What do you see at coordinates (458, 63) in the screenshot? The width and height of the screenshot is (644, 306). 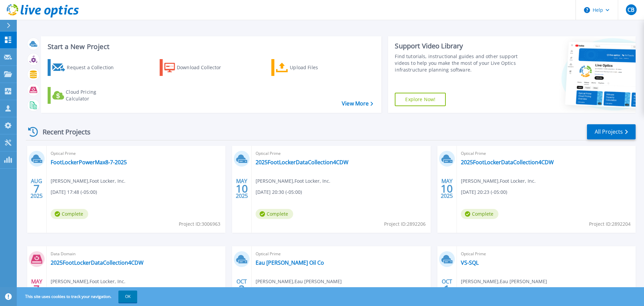 I see `div: Find tutorials, instructional guides and other support videos to help you make the most of your L...` at bounding box center [458, 63].